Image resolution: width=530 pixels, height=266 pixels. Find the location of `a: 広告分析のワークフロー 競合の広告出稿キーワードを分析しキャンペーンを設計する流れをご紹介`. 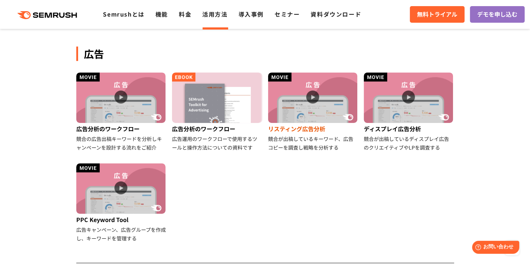

a: 広告分析のワークフロー 競合の広告出稿キーワードを分析しキャンペーンを設計する流れをご紹介 is located at coordinates (121, 112).